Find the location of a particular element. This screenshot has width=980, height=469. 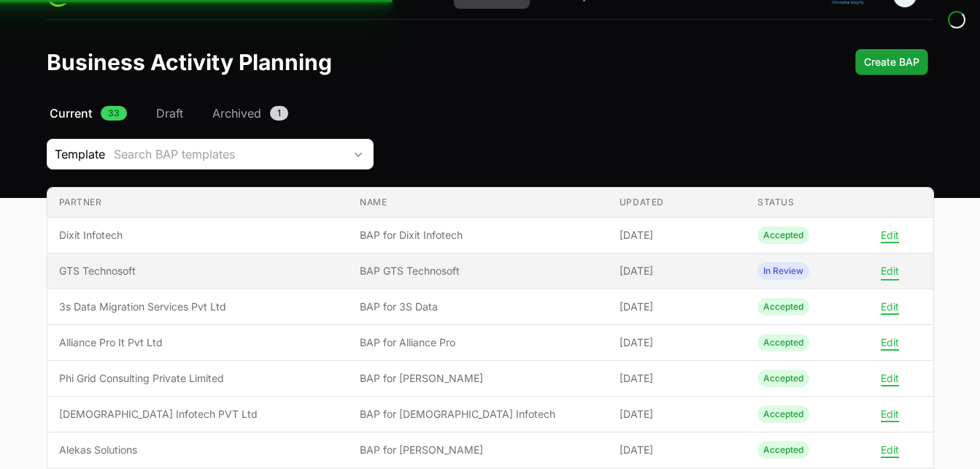

span: Current is located at coordinates (71, 113).